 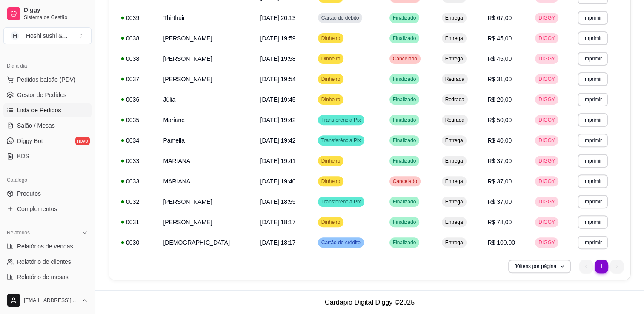 What do you see at coordinates (137, 100) in the screenshot?
I see `div: 0036` at bounding box center [137, 100].